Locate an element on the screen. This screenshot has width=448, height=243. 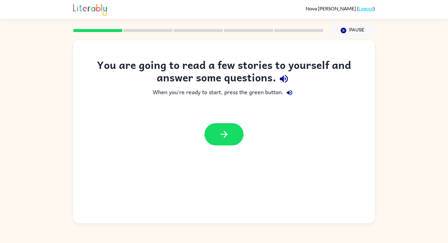
button: Pause is located at coordinates (353, 30).